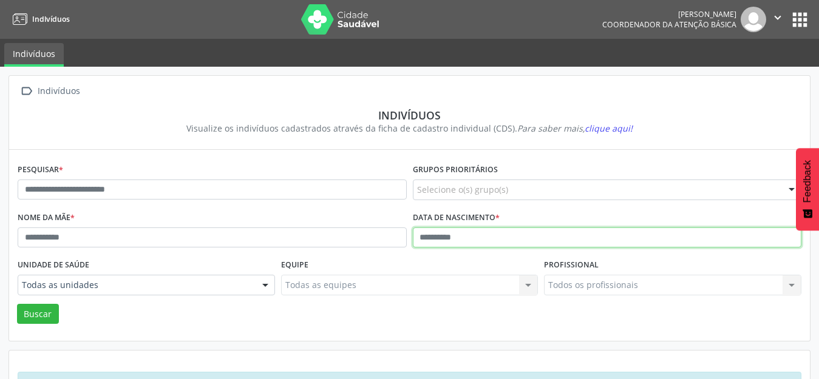  Describe the element at coordinates (807, 182) in the screenshot. I see `span: Feedback` at that location.